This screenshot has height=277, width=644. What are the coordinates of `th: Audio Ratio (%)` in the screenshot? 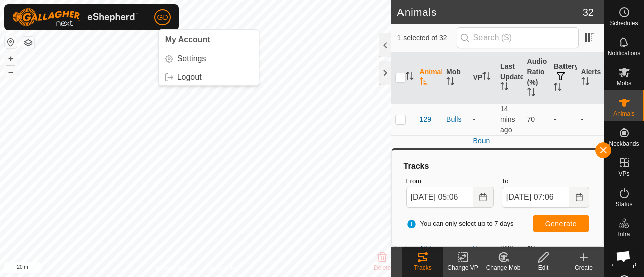 It's located at (536, 78).